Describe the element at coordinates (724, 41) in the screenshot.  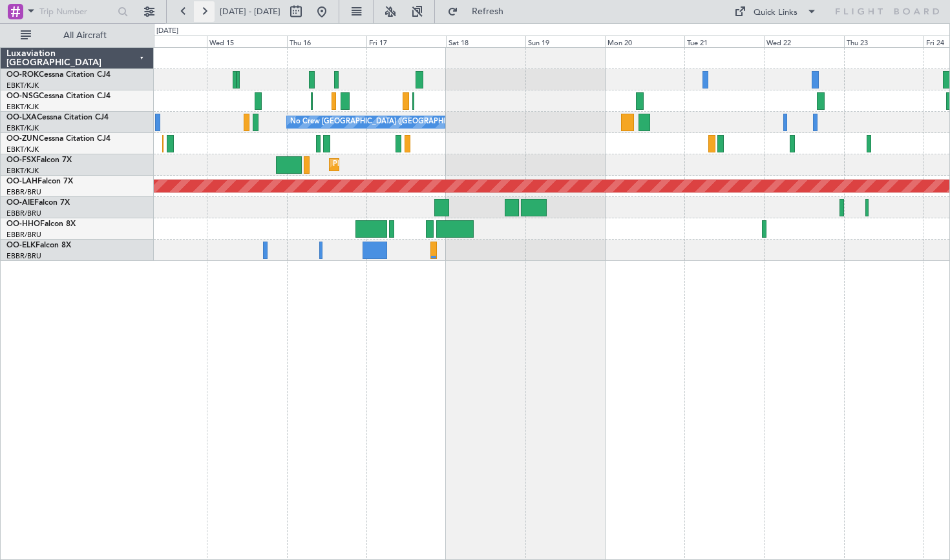
I see `div: Tue 21` at that location.